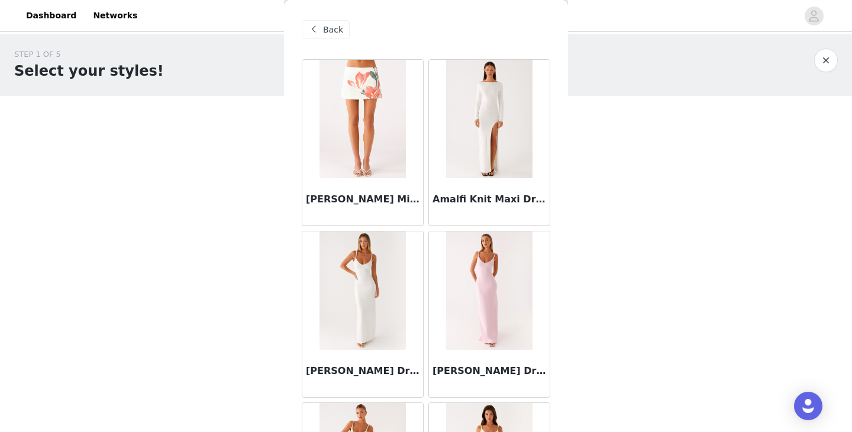  I want to click on div: avatar, so click(814, 16).